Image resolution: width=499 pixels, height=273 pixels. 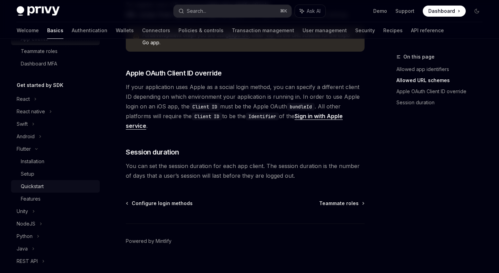 What do you see at coordinates (262, 116) in the screenshot?
I see `code: Identifier` at bounding box center [262, 116].